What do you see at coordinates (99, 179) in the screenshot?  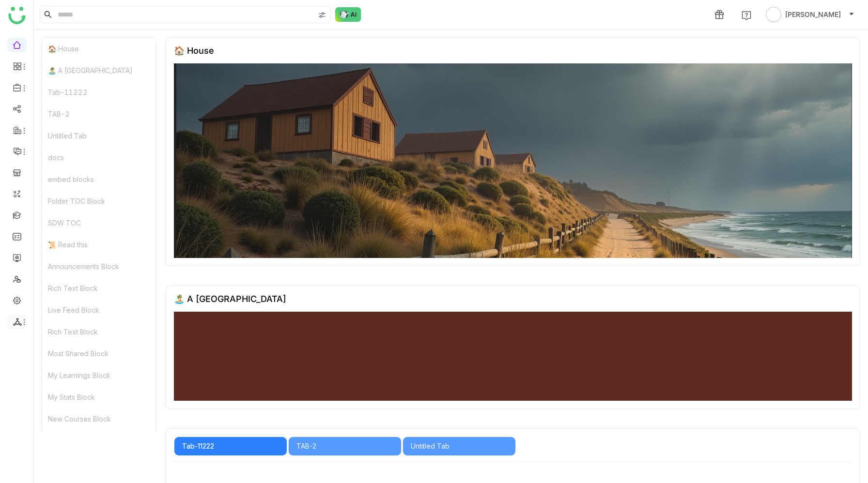 I see `div: embed blocks` at bounding box center [99, 179].